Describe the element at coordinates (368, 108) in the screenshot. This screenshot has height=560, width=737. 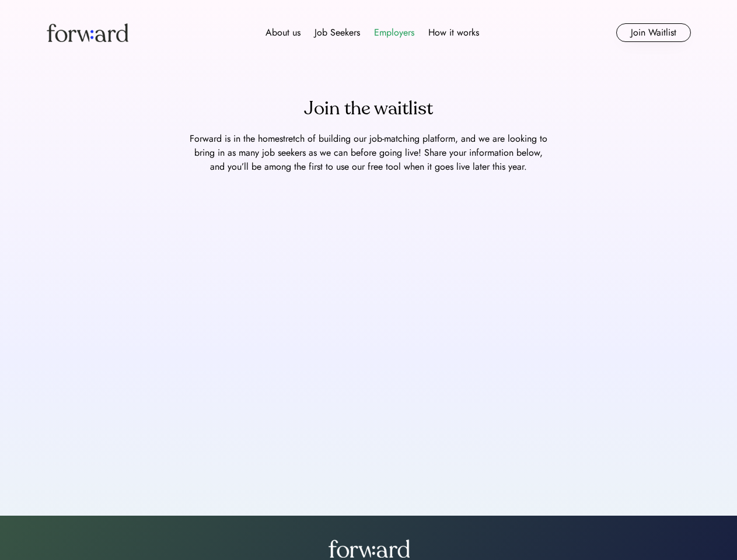
I see `div: Join the waitlist` at that location.